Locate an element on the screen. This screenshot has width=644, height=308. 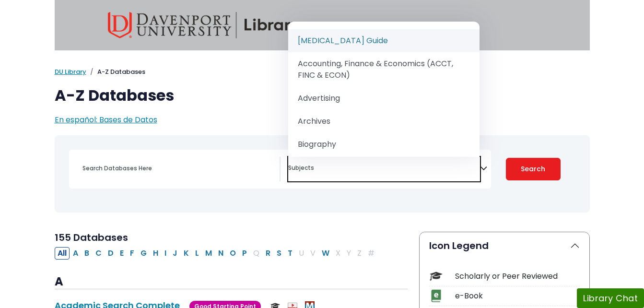
button: Filter Results I is located at coordinates (165, 253).